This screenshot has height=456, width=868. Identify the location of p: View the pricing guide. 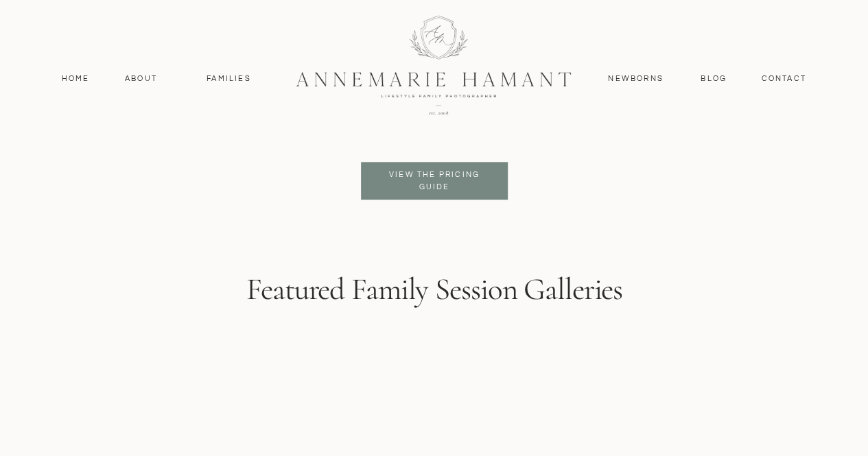
(434, 181).